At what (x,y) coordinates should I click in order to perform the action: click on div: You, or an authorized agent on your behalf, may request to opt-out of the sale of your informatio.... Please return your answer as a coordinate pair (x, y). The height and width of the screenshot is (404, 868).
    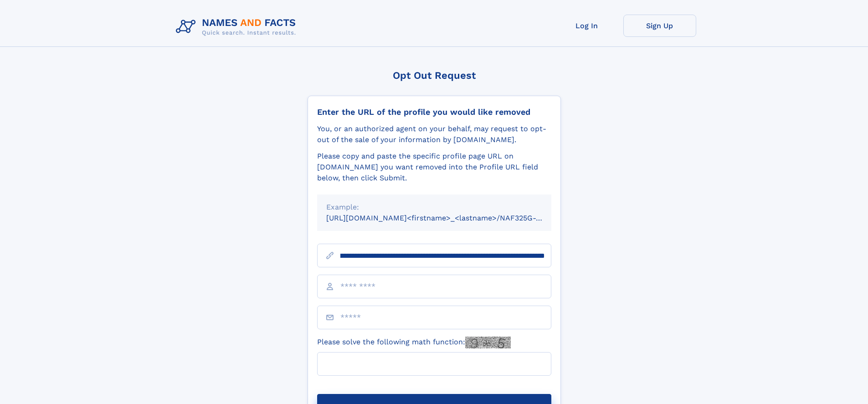
    Looking at the image, I should click on (434, 135).